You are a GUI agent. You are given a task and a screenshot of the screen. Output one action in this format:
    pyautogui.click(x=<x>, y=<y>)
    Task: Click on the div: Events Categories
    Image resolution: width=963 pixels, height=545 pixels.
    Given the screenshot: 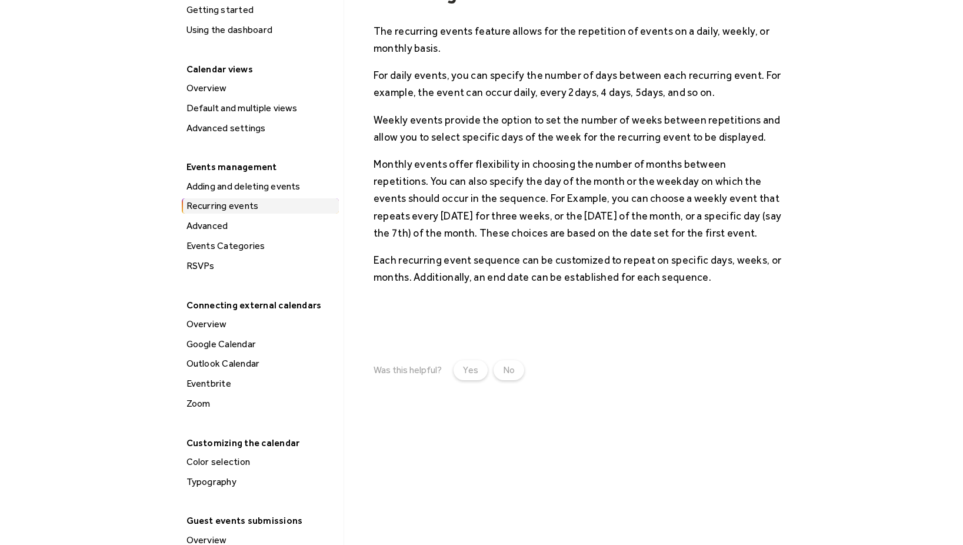 What is the action you would take?
    pyautogui.click(x=261, y=246)
    